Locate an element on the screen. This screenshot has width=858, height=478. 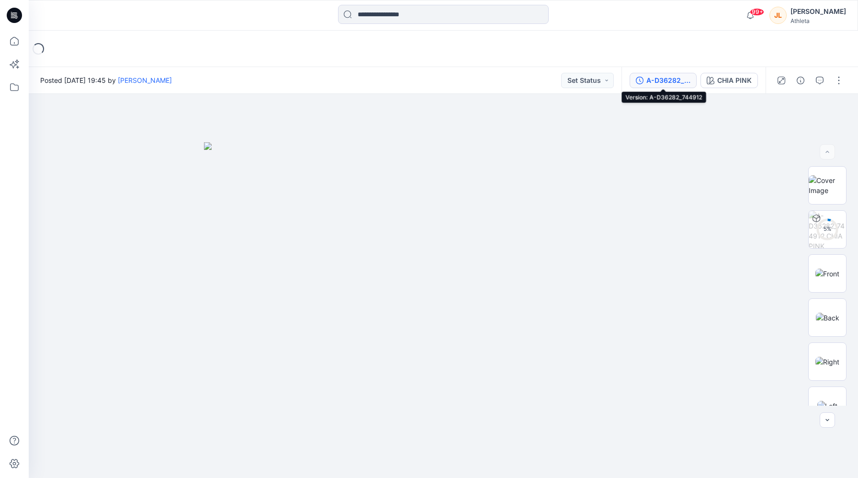
button: CHIA PINK is located at coordinates (729, 80).